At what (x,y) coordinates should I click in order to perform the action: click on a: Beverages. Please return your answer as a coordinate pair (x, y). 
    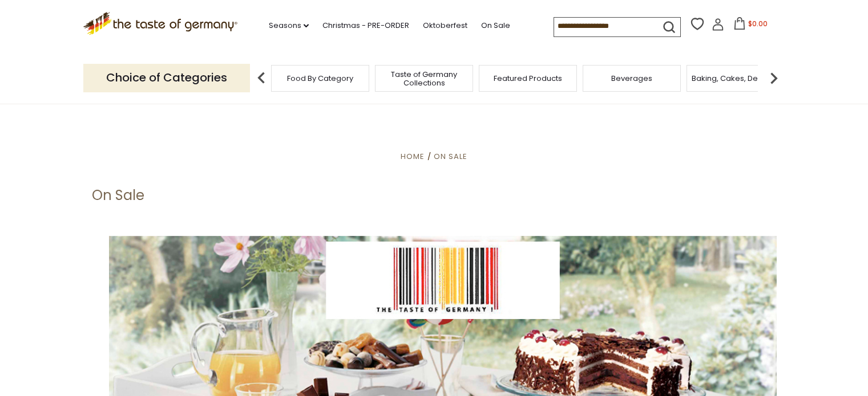
    Looking at the image, I should click on (631, 78).